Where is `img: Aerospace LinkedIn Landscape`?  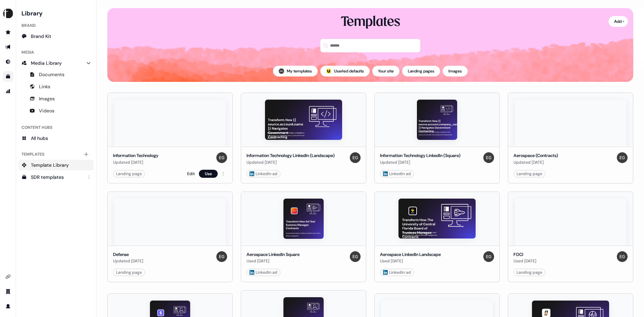
img: Aerospace LinkedIn Landscape is located at coordinates (437, 218).